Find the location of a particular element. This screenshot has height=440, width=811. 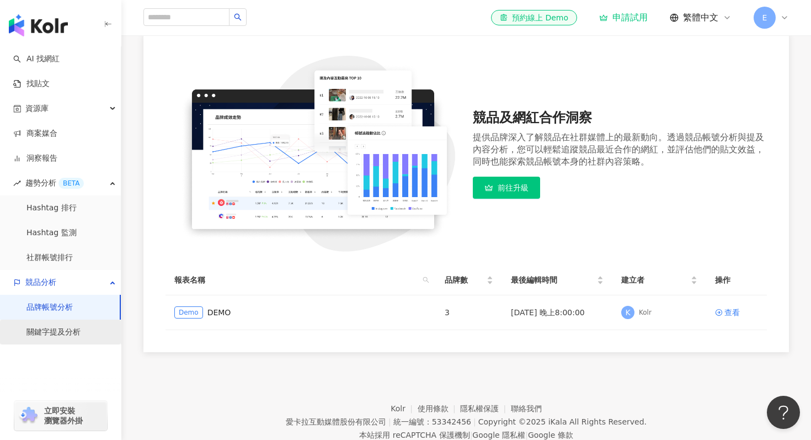

span: E is located at coordinates (764, 18).